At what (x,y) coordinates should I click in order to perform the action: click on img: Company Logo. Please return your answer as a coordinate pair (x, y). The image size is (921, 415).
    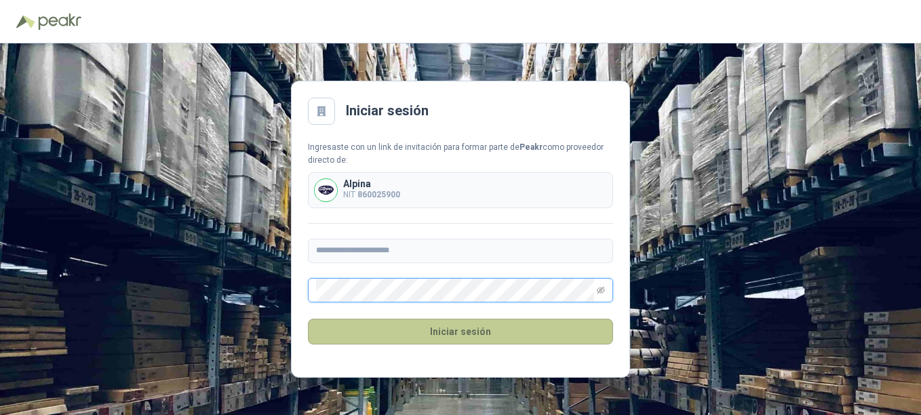
    Looking at the image, I should click on (326, 190).